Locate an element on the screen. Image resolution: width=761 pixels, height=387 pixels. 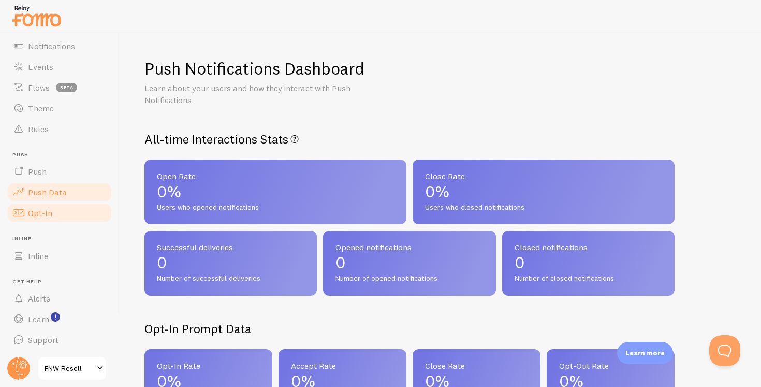
a: Rules is located at coordinates (60, 129).